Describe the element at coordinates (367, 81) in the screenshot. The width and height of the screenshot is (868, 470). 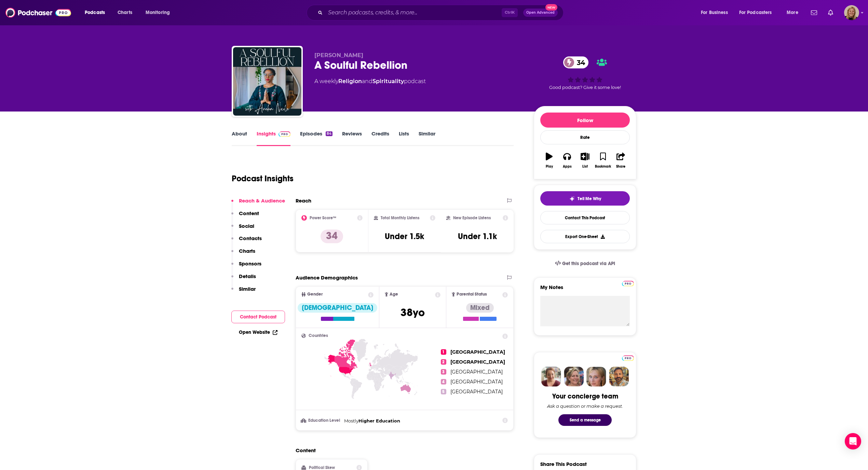
I see `span: and` at that location.